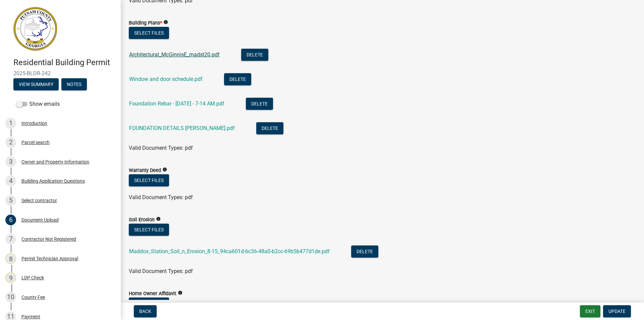 This screenshot has height=320, width=644. What do you see at coordinates (166, 79) in the screenshot?
I see `a: Window and door schedule.pdf` at bounding box center [166, 79].